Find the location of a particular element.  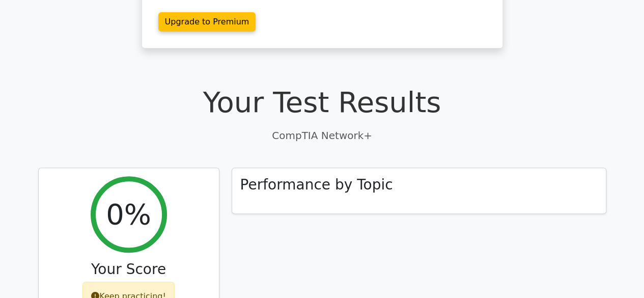

h3: Performance by Topic is located at coordinates (316, 185).